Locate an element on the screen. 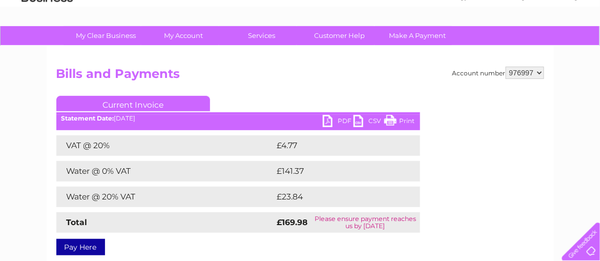 This screenshot has width=600, height=261. a: Telecoms is located at coordinates (489, 47).